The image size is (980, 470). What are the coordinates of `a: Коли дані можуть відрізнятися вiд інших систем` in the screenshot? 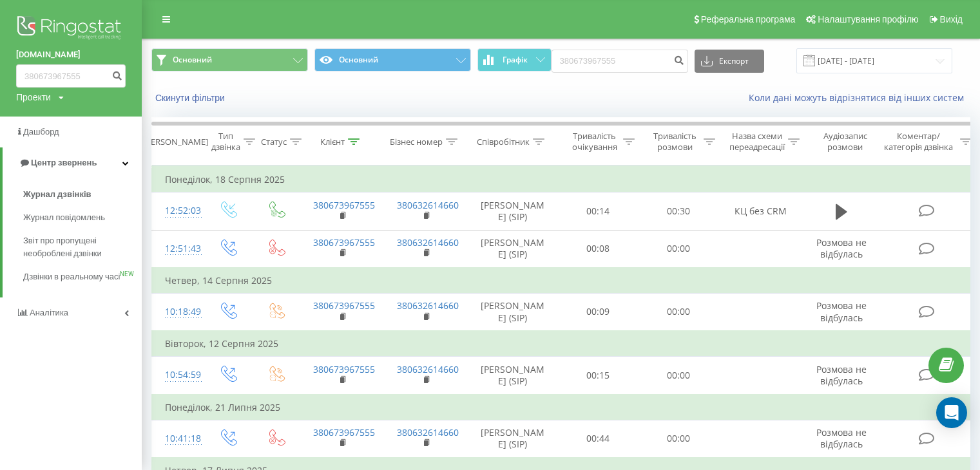 It's located at (859, 97).